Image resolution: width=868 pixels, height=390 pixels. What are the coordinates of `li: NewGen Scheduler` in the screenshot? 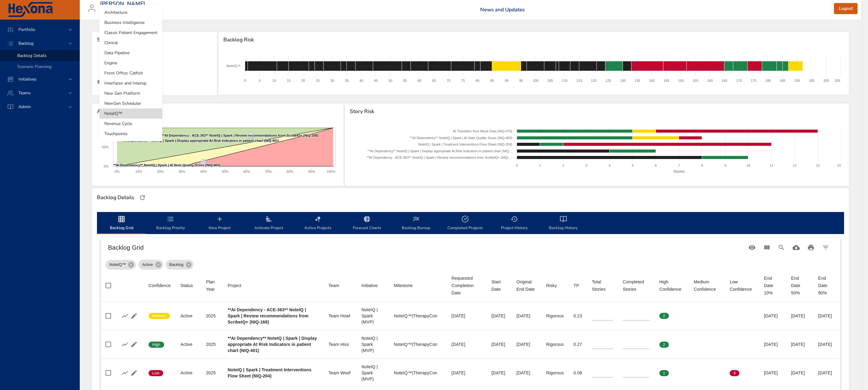 It's located at (131, 103).